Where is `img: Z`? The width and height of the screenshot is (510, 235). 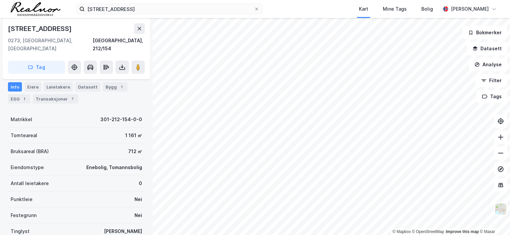 img: Z is located at coordinates (501, 209).